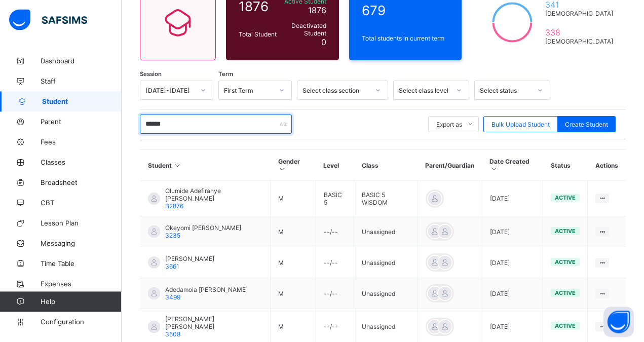 Image resolution: width=644 pixels, height=342 pixels. Describe the element at coordinates (619, 322) in the screenshot. I see `button: Open asap` at that location.